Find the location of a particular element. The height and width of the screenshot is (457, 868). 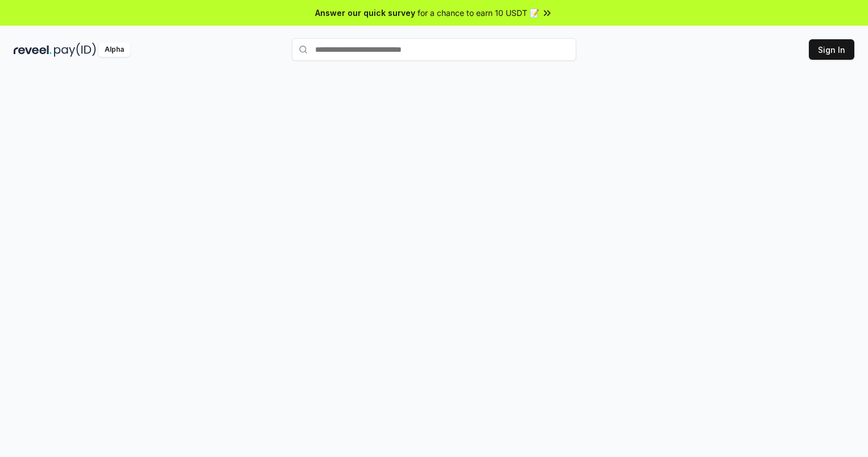

button: Sign In is located at coordinates (831, 50).